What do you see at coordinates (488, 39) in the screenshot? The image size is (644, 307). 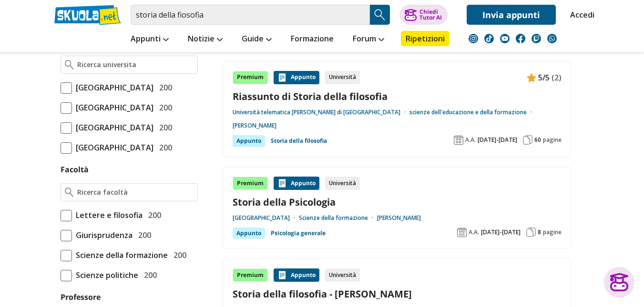 I see `img: tiktok` at bounding box center [488, 39].